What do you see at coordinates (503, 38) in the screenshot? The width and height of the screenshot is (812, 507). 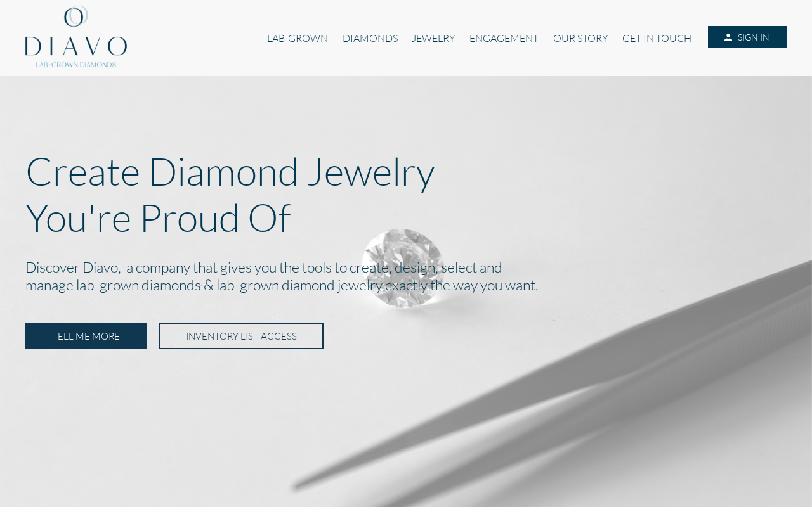 I see `a: ENGAGEMENT` at bounding box center [503, 38].